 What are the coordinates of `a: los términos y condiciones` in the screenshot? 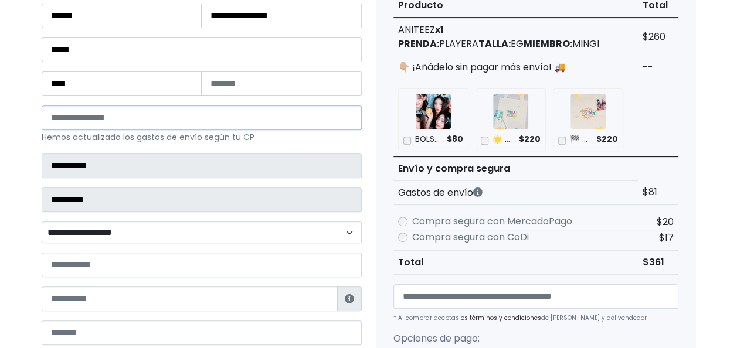 It's located at (500, 318).